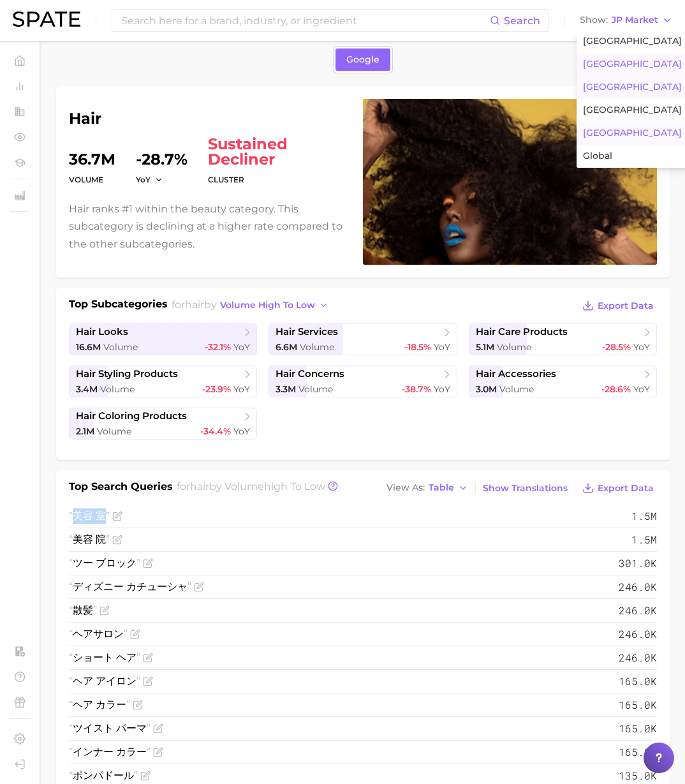  What do you see at coordinates (363, 59) in the screenshot?
I see `a: Google` at bounding box center [363, 59].